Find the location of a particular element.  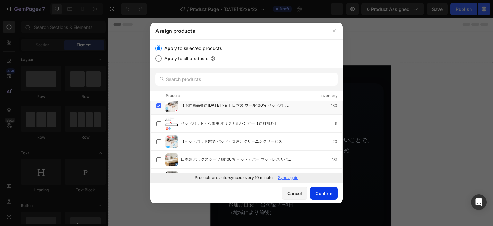

span: 出荷後 2〜4日 （地域により前後） is located at coordinates (152, 190).